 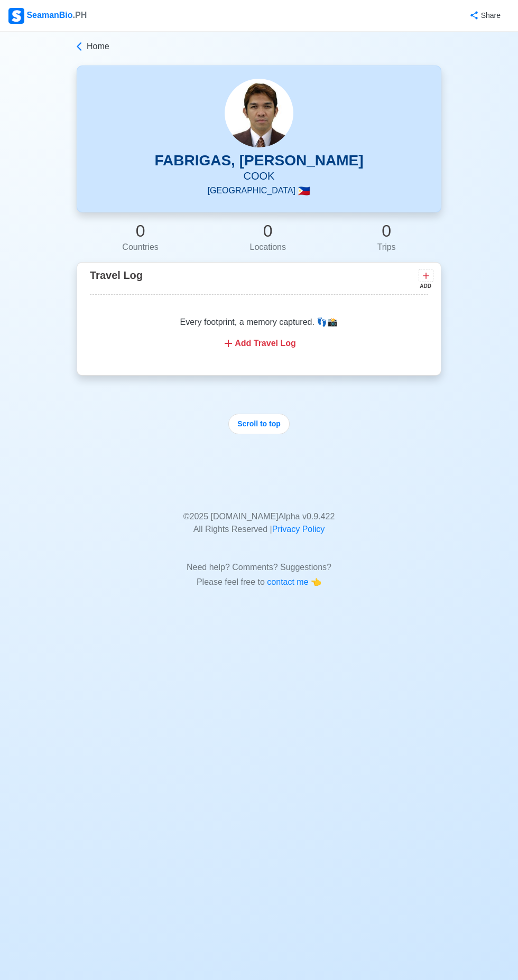 What do you see at coordinates (117, 275) in the screenshot?
I see `span: Travel Log` at bounding box center [117, 275].